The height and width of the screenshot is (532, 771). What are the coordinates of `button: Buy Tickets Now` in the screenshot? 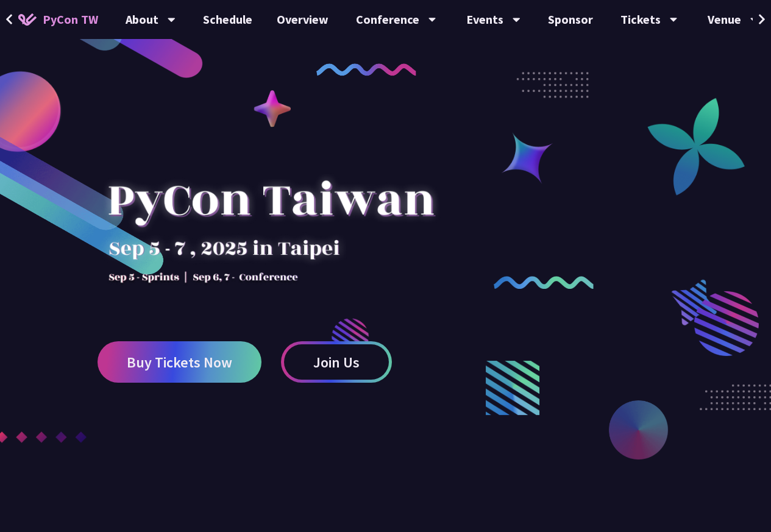 It's located at (180, 362).